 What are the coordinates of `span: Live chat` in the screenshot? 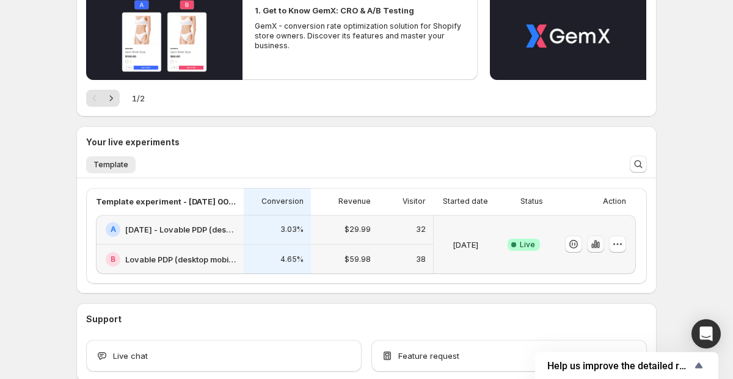 It's located at (130, 356).